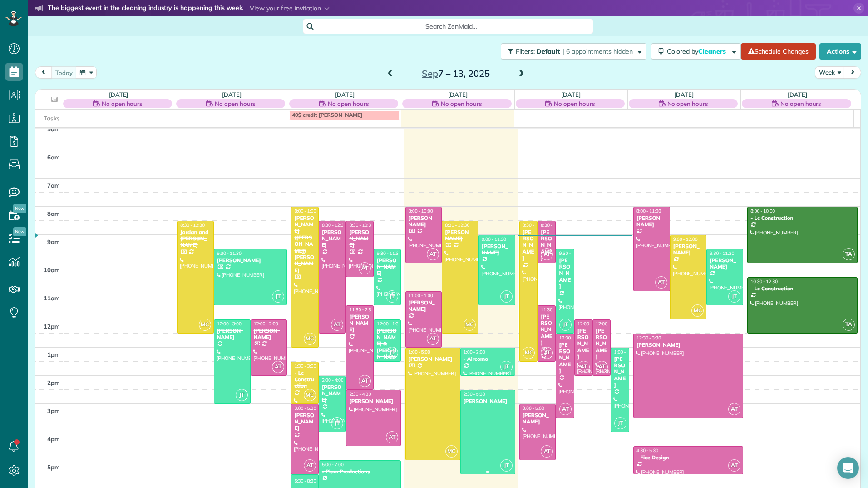  What do you see at coordinates (647, 450) in the screenshot?
I see `span: 4:30 - 5:30` at bounding box center [647, 450].